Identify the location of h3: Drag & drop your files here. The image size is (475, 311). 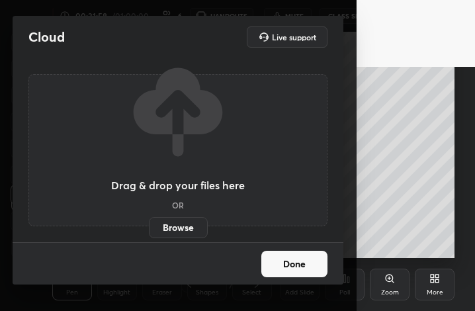
(178, 185).